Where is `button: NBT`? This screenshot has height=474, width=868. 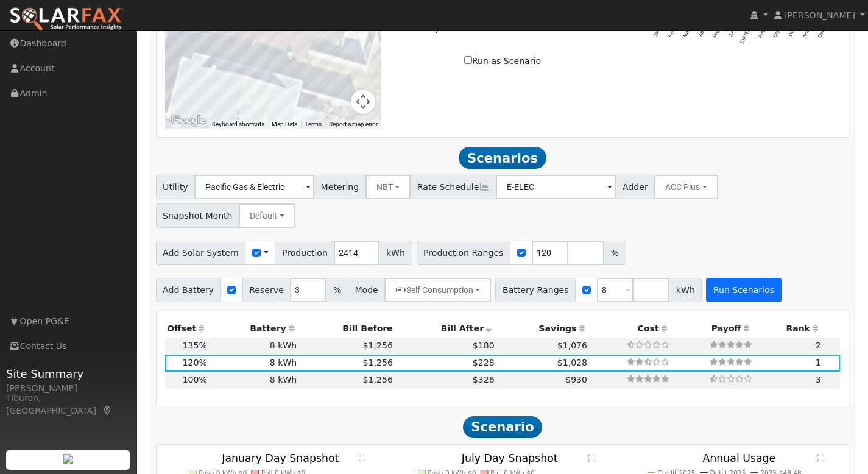 button: NBT is located at coordinates (388, 187).